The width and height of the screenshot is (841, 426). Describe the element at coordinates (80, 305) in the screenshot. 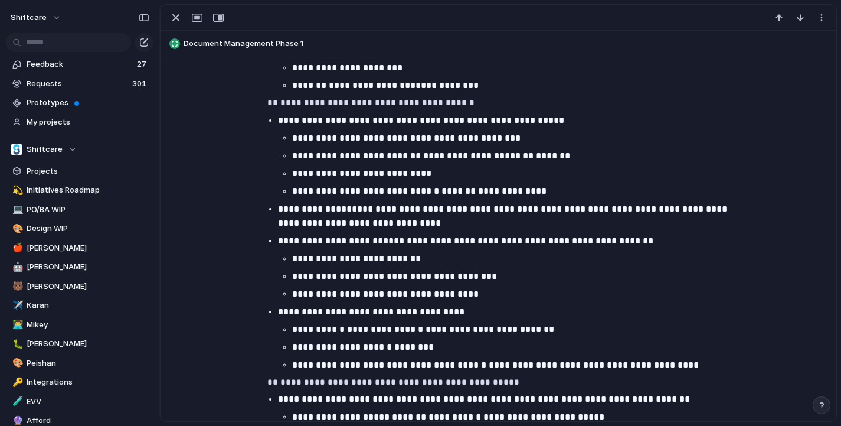

I see `div: ✈️Karan` at that location.